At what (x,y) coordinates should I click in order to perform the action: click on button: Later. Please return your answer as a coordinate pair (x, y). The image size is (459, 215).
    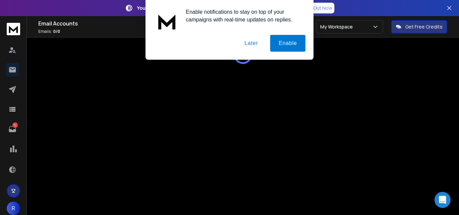
    Looking at the image, I should click on (251, 43).